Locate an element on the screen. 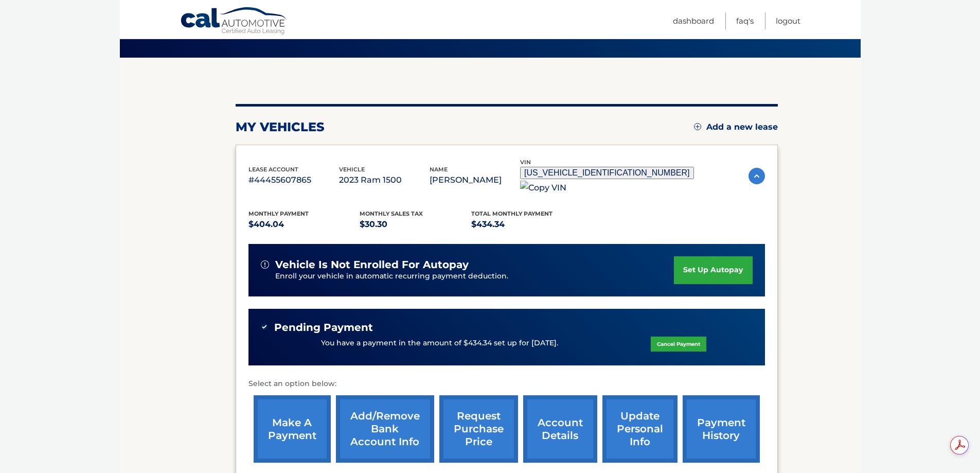 The width and height of the screenshot is (980, 473). span: vin is located at coordinates (525, 163).